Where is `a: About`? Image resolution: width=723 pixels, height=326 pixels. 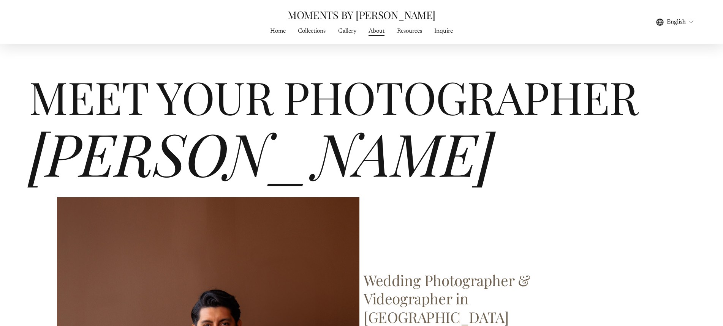
a: About is located at coordinates (377, 31).